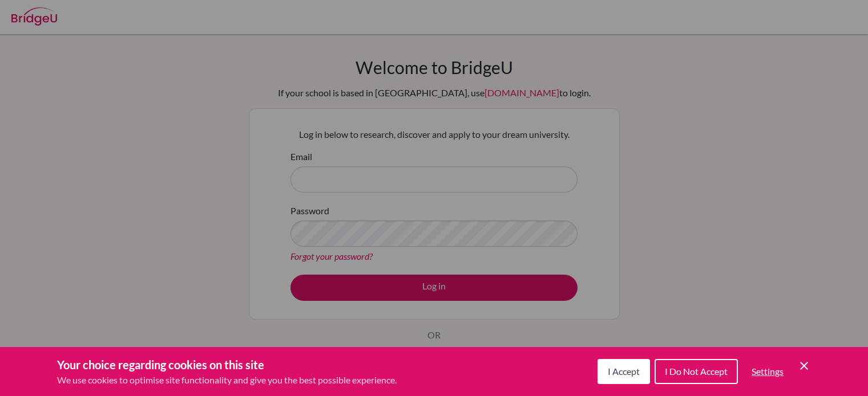  Describe the element at coordinates (696, 371) in the screenshot. I see `span: I Do Not Accept` at that location.